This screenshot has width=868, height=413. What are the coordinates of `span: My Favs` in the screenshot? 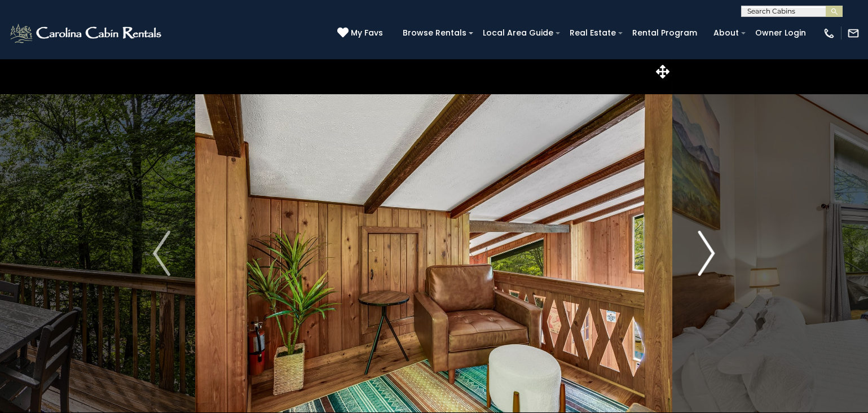 It's located at (367, 33).